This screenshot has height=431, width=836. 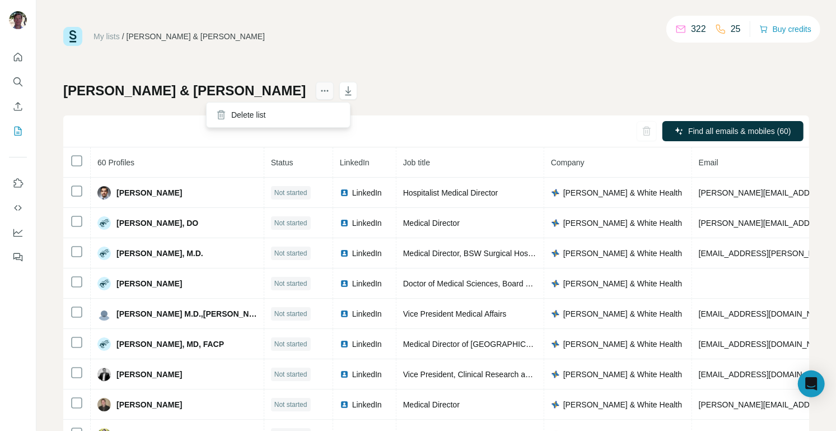 I want to click on button: Find all emails & mobiles (60), so click(x=733, y=131).